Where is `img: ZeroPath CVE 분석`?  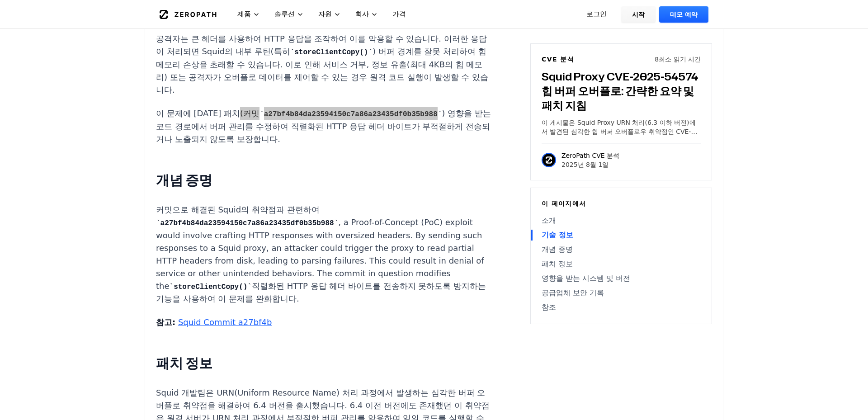
img: ZeroPath CVE 분석 is located at coordinates (549, 160).